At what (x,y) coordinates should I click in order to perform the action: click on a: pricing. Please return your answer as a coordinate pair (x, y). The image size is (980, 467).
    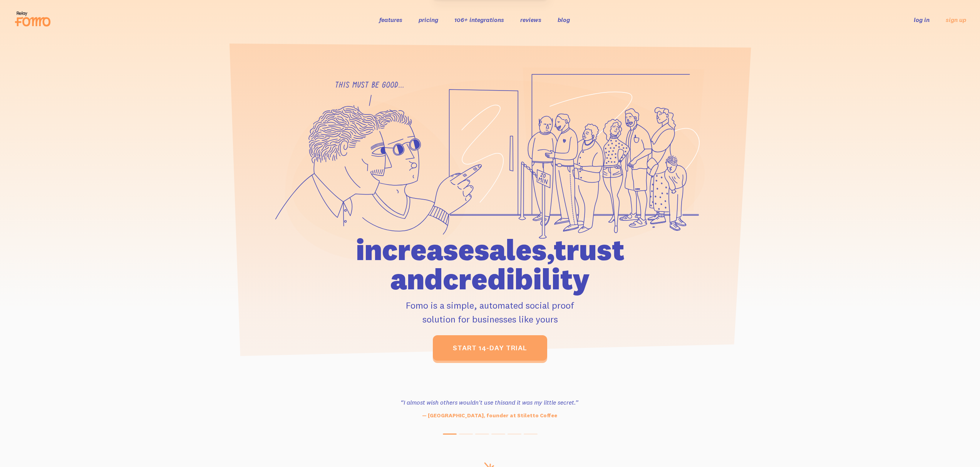
    Looking at the image, I should click on (428, 20).